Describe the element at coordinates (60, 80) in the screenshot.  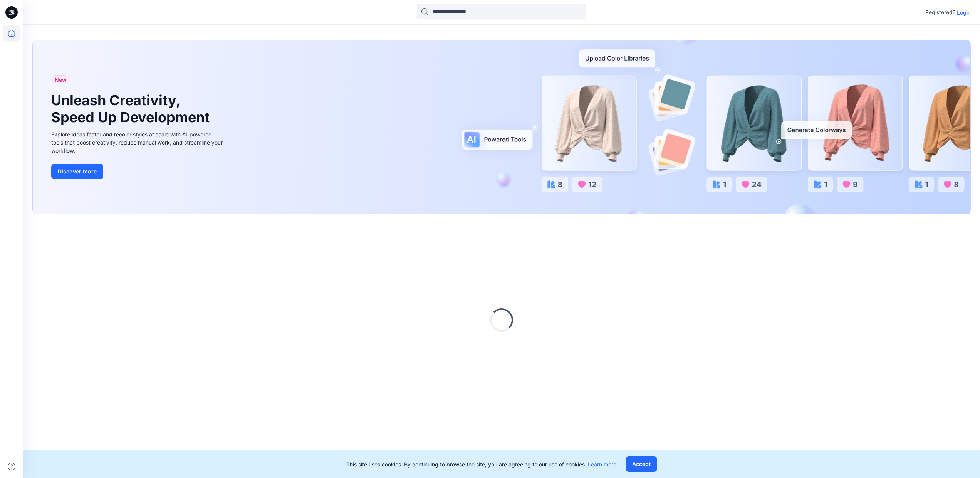
I see `span: New` at that location.